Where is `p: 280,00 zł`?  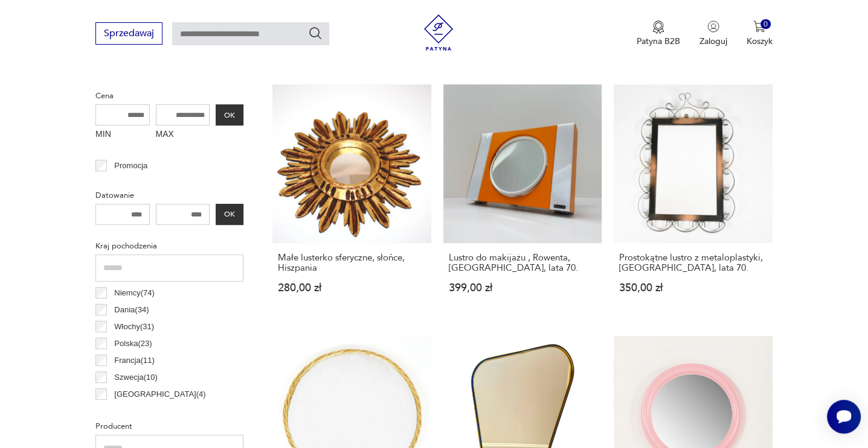 p: 280,00 zł is located at coordinates (352, 288).